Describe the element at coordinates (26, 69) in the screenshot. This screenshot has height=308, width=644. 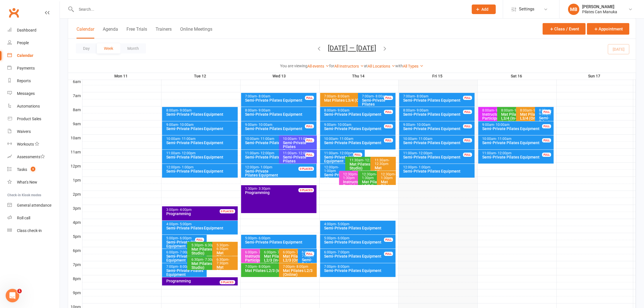
I see `div: Payments` at that location.